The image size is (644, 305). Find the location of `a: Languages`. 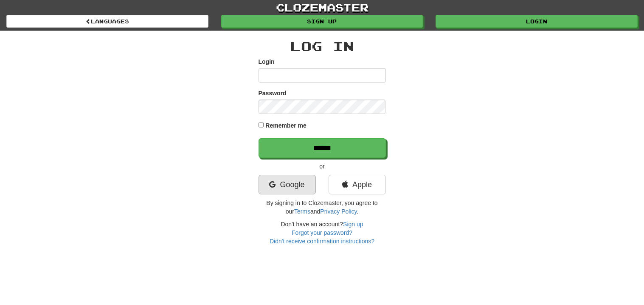

a: Languages is located at coordinates (107, 21).